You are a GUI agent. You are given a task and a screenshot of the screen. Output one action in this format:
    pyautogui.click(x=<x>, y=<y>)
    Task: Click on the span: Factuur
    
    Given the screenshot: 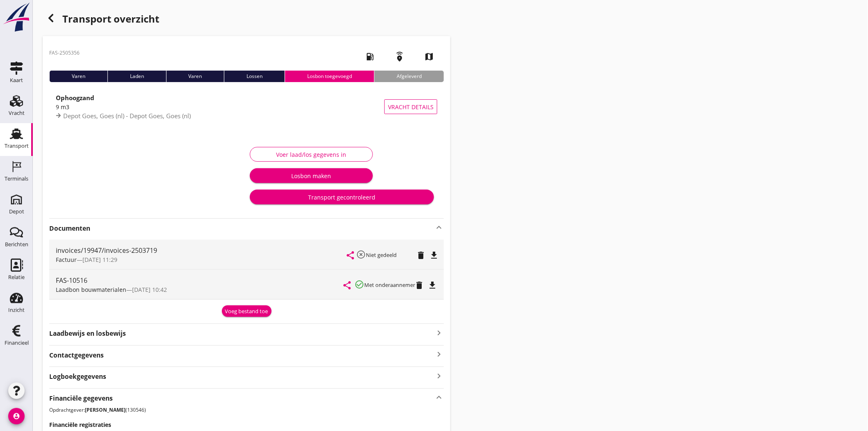 What is the action you would take?
    pyautogui.click(x=66, y=259)
    